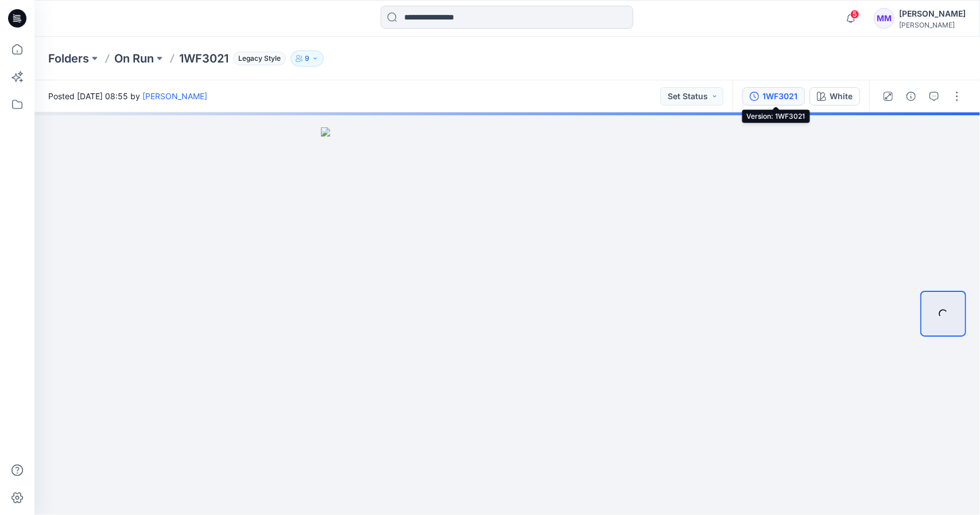 This screenshot has height=515, width=980. Describe the element at coordinates (68, 58) in the screenshot. I see `p: Folders` at that location.